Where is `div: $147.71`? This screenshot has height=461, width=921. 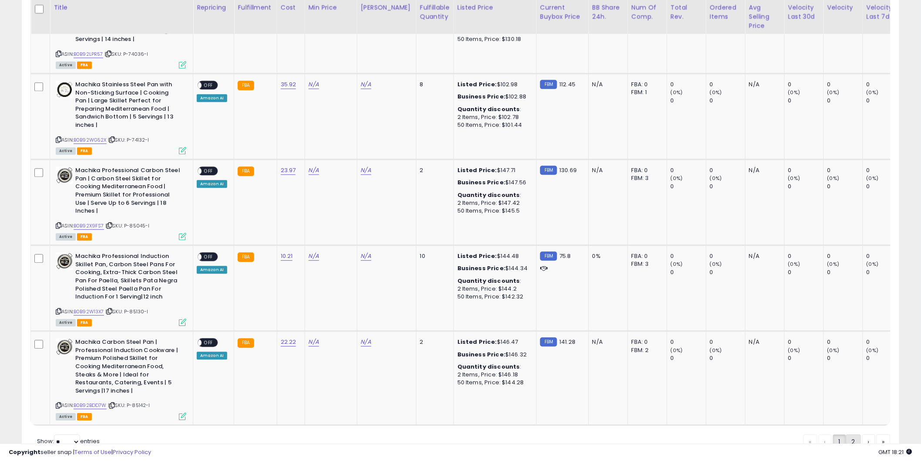
div: $147.71 is located at coordinates (494, 170).